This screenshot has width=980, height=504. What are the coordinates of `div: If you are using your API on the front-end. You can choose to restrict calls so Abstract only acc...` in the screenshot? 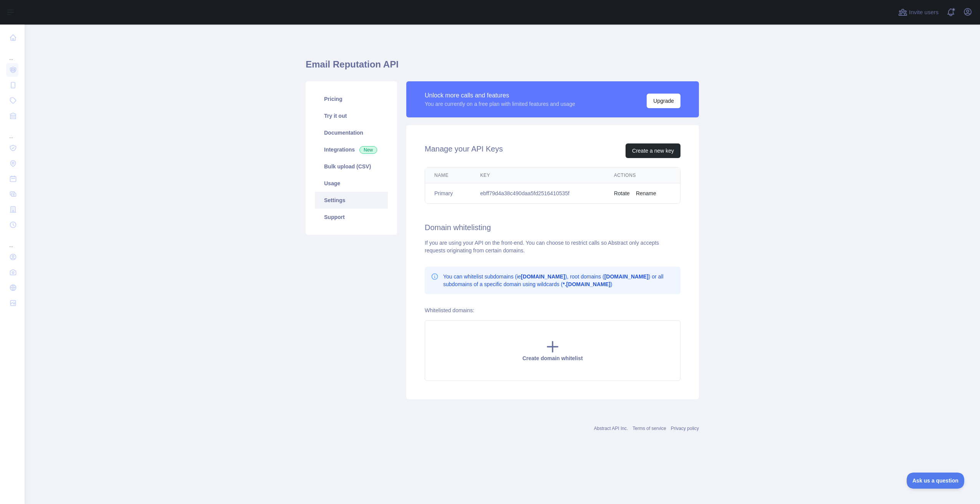 It's located at (552, 247).